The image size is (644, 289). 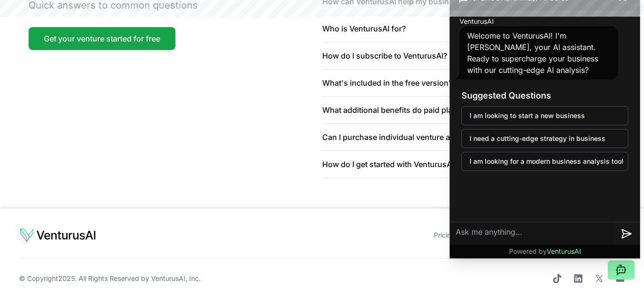 What do you see at coordinates (545, 252) in the screenshot?
I see `p: Powered by` at bounding box center [545, 252].